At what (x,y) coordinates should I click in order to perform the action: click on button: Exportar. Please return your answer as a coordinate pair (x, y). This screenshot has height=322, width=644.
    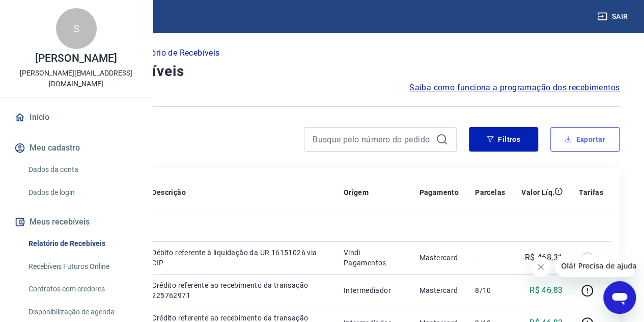
    Looking at the image, I should click on (585, 139).